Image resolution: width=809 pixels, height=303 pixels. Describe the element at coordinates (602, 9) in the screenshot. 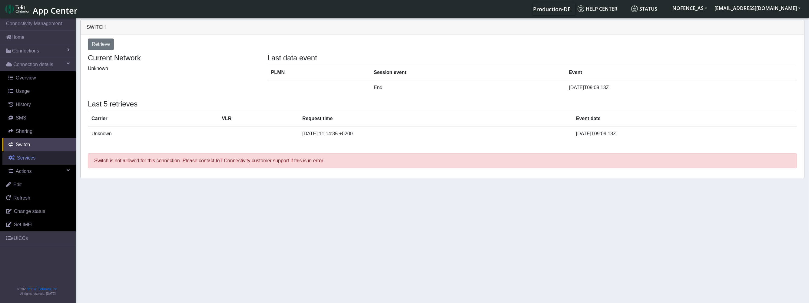

I see `a: Help center` at that location.